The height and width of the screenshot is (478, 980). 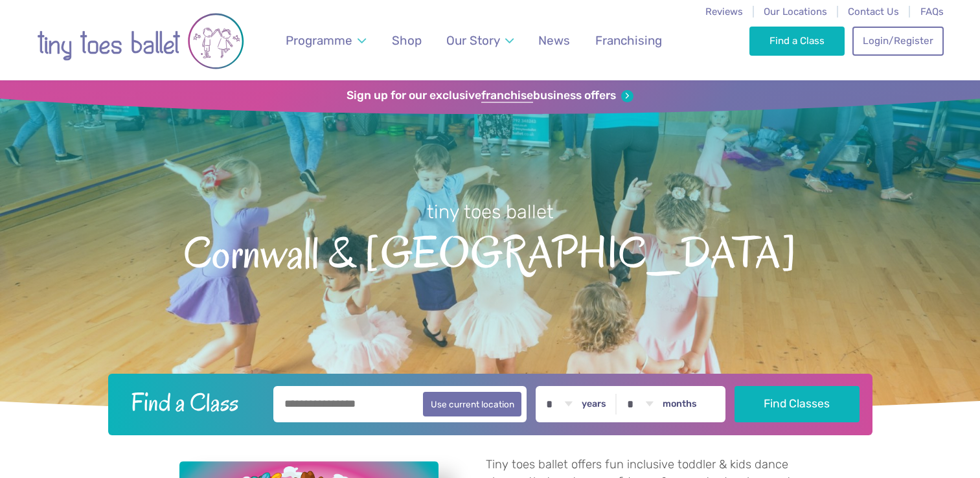 I want to click on a: Franchising, so click(x=629, y=40).